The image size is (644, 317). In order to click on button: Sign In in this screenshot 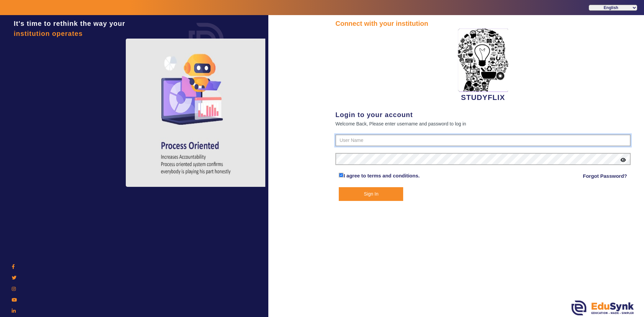, I will do `click(371, 194)`.